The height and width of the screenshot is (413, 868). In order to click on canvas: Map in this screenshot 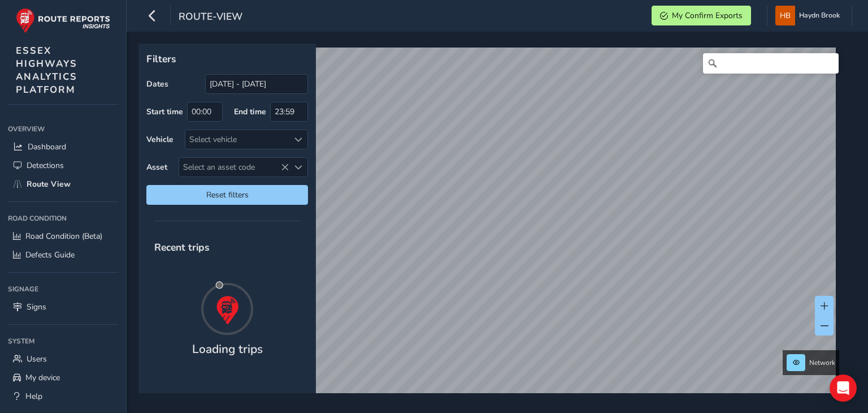, I will do `click(489, 227)`.